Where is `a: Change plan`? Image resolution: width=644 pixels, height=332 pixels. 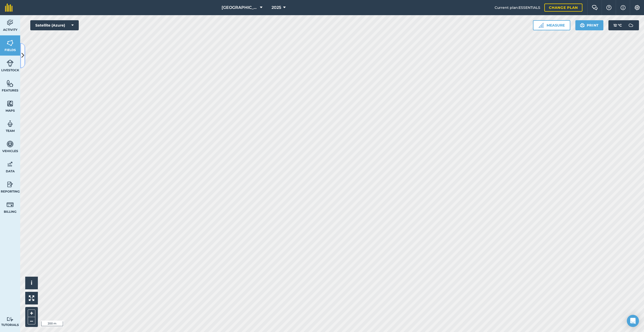
a: Change plan is located at coordinates (563, 8).